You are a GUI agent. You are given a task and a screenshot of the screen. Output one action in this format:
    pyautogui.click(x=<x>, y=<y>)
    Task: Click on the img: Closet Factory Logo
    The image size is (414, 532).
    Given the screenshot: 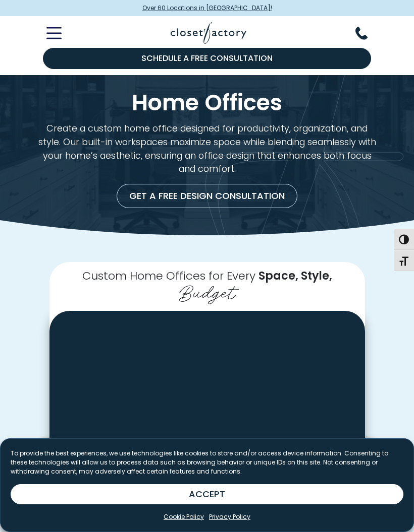 What is the action you would take?
    pyautogui.click(x=208, y=33)
    